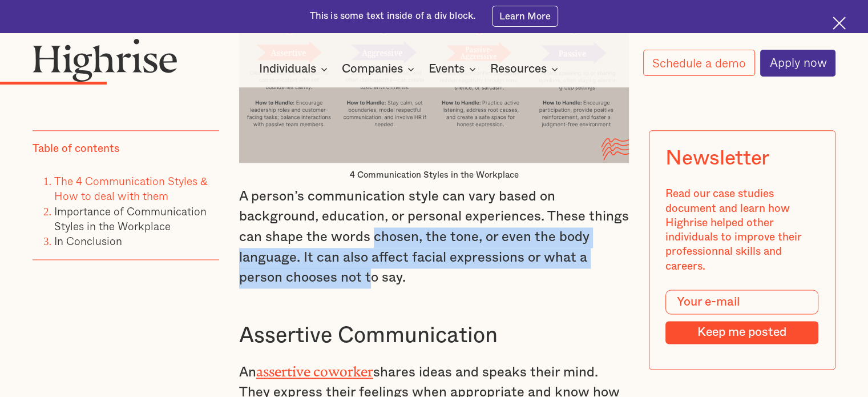  What do you see at coordinates (742, 231) in the screenshot?
I see `div: Read our case studies document and learn how Highrise helped other individuals to improve their p...` at bounding box center [742, 231].